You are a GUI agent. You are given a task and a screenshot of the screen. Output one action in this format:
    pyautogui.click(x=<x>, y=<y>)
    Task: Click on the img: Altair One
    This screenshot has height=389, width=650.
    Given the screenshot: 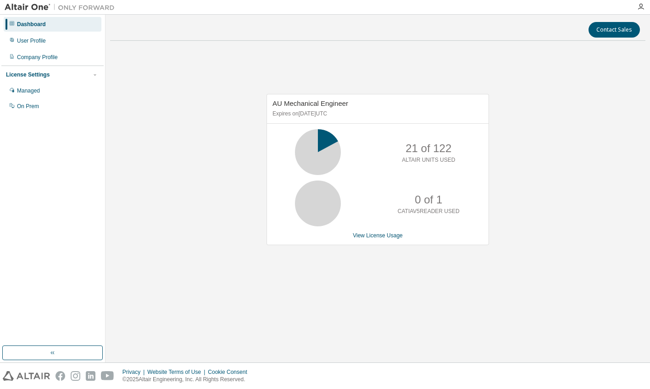 What is the action you would take?
    pyautogui.click(x=62, y=7)
    